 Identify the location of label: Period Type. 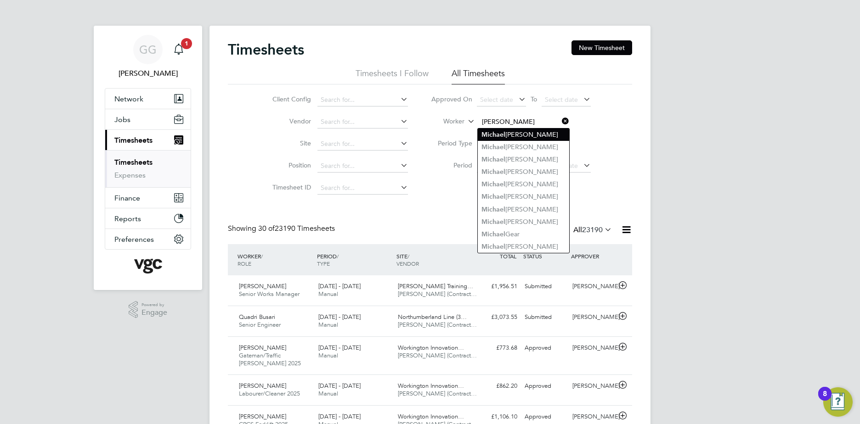
(451, 143).